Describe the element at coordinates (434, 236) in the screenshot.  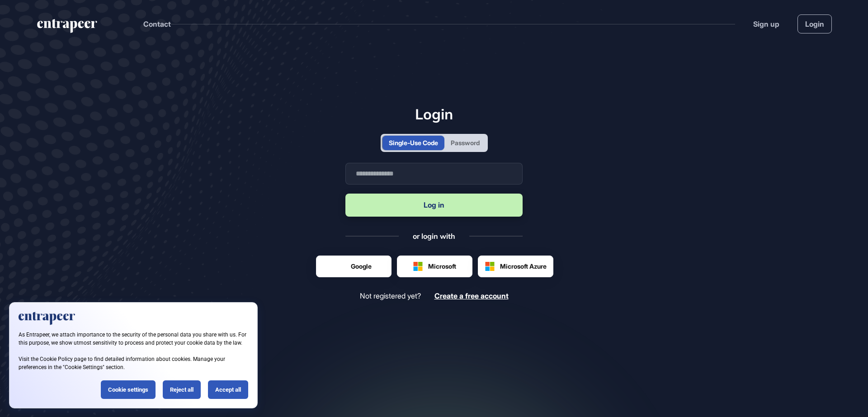
I see `div: or login with` at that location.